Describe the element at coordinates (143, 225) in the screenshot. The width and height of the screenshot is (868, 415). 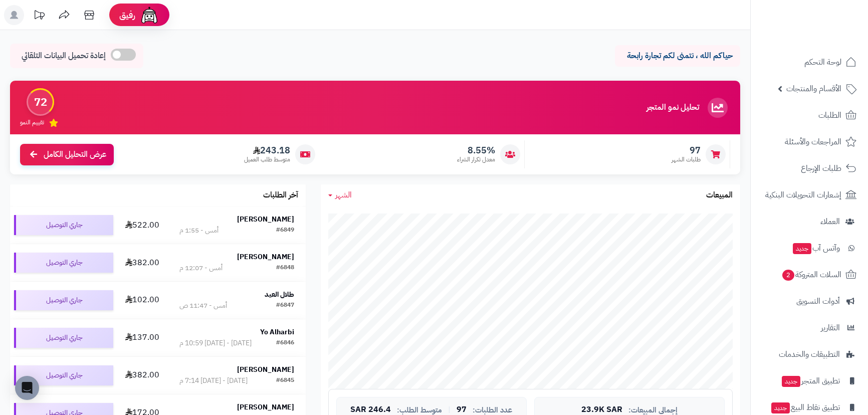
I see `td: 522.00` at that location.